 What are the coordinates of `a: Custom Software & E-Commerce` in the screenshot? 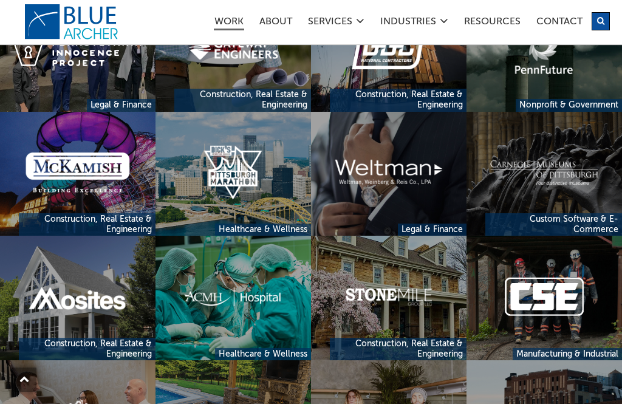 It's located at (553, 224).